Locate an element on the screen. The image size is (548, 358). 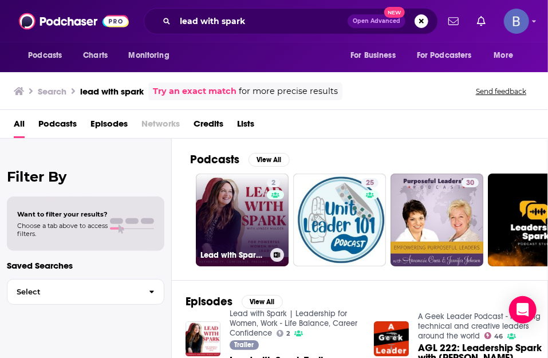
span: More is located at coordinates (504, 56).